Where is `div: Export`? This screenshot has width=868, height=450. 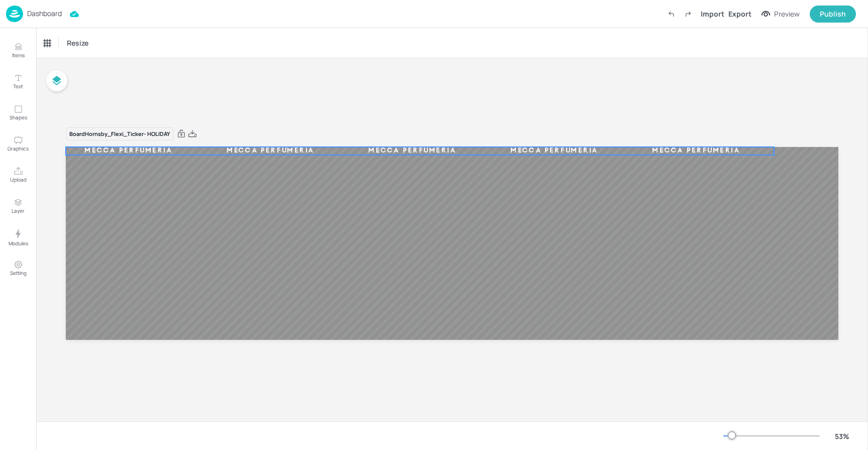 div: Export is located at coordinates (740, 14).